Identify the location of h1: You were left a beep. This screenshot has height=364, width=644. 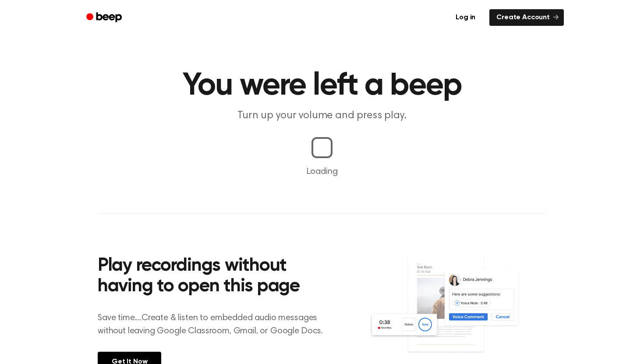
(322, 86).